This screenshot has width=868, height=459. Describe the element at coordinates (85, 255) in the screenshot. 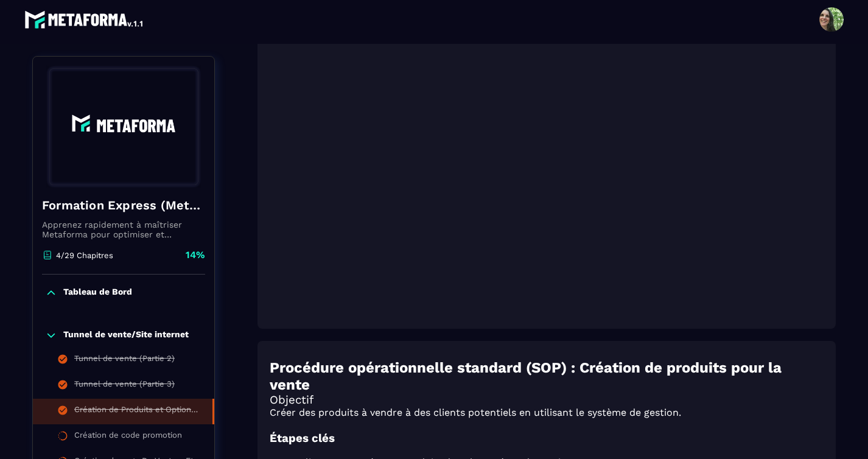

I see `p: 4/29 Chapitres` at that location.